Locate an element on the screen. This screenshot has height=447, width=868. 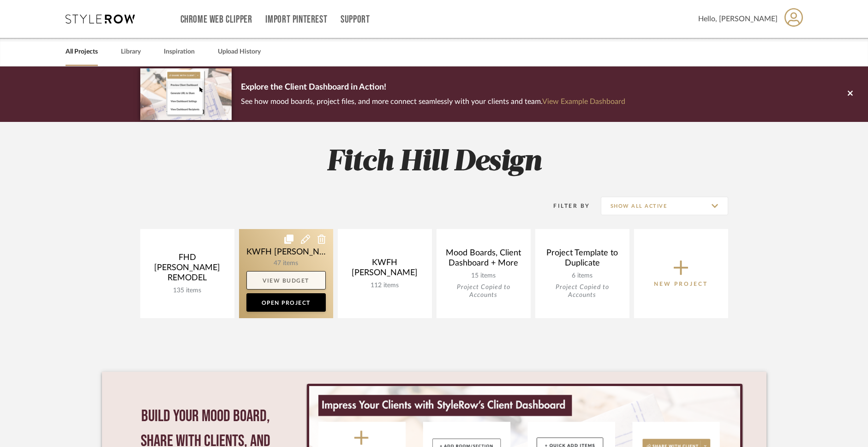
button: New Project is located at coordinates (681, 273).